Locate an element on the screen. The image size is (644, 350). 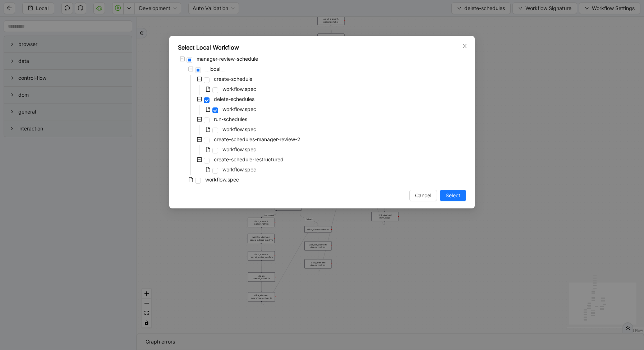
span: run-schedules is located at coordinates (230, 119).